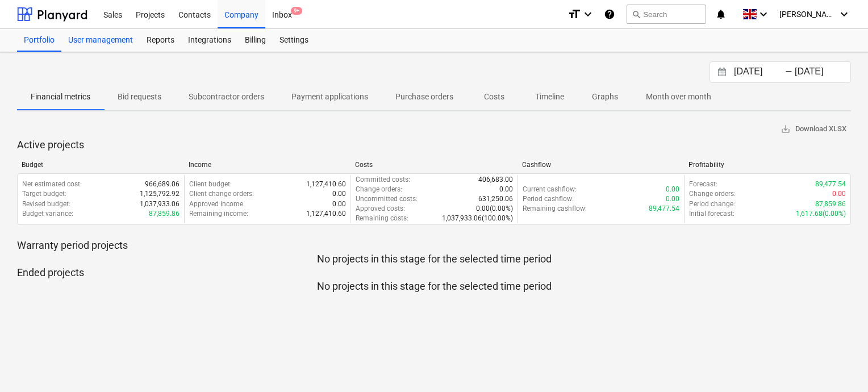 This screenshot has height=392, width=868. What do you see at coordinates (210, 40) in the screenshot?
I see `div: Integrations` at bounding box center [210, 40].